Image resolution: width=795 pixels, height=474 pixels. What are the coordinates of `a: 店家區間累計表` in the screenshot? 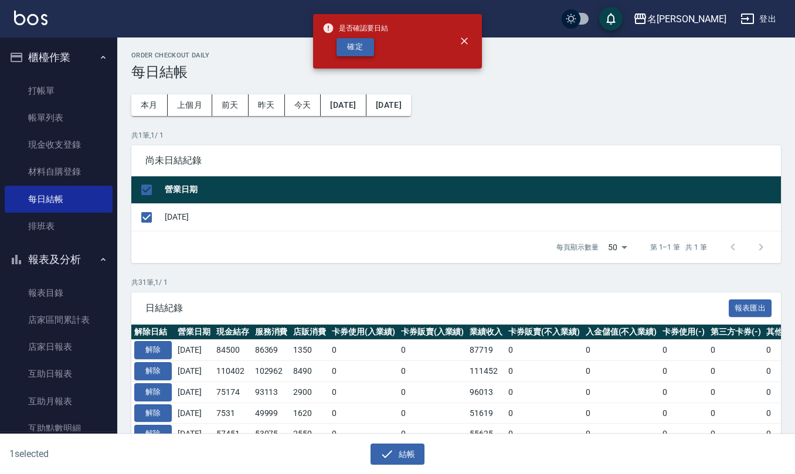 It's located at (59, 320).